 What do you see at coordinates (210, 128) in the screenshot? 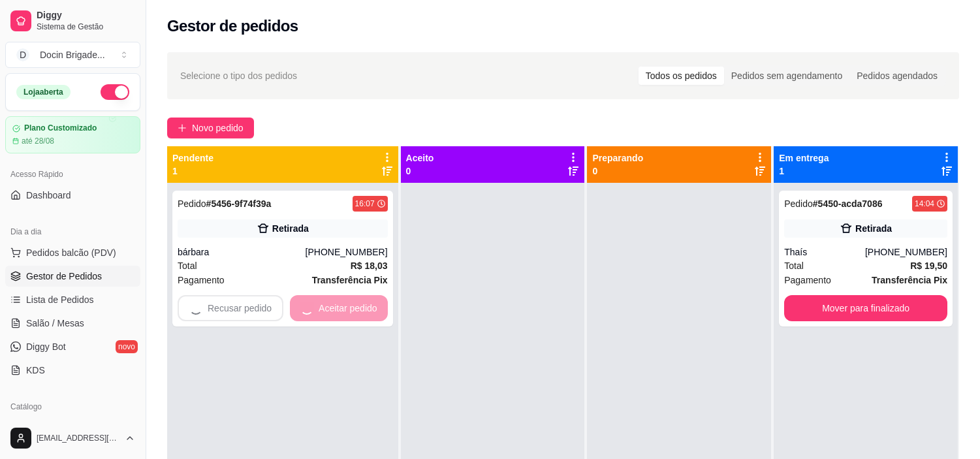
I see `button: Novo pedido` at bounding box center [210, 128].